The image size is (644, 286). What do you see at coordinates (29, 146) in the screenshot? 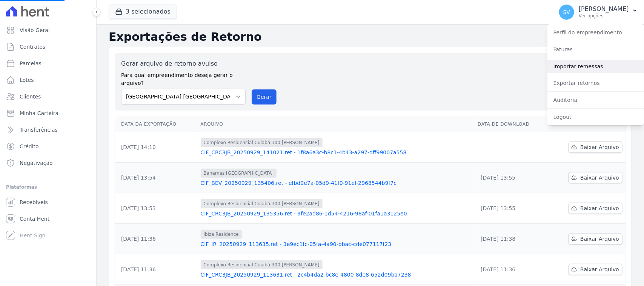
I see `span: Crédito` at bounding box center [29, 146].